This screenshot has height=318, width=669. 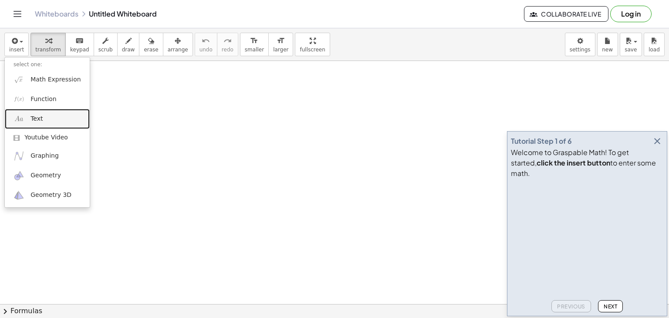 What do you see at coordinates (47, 118) in the screenshot?
I see `a: Text` at bounding box center [47, 118].